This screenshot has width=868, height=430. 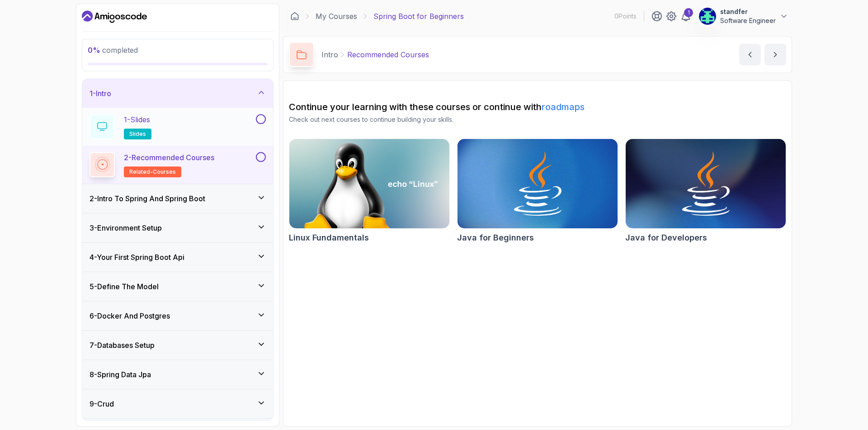 I want to click on img: Java for Beginners card, so click(x=537, y=184).